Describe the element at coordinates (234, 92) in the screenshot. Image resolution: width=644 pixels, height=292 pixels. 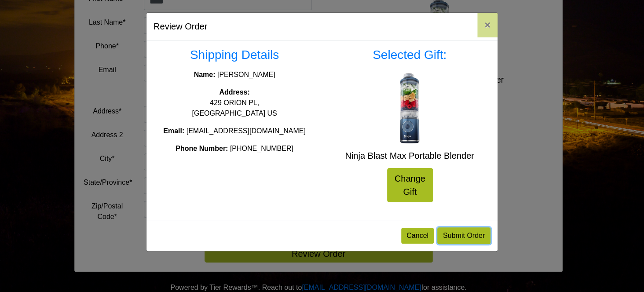
I see `strong: Address:` at that location.